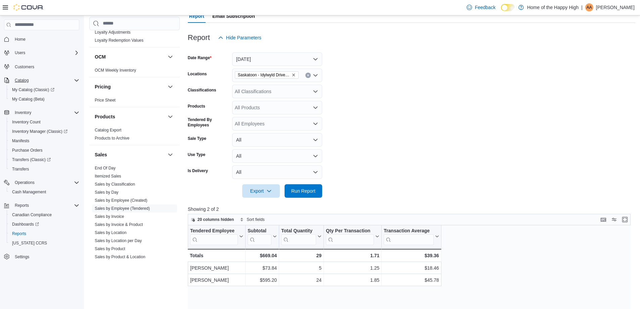 This screenshot has height=309, width=640. What do you see at coordinates (113, 32) in the screenshot?
I see `span: Loyalty Adjustments` at bounding box center [113, 32].